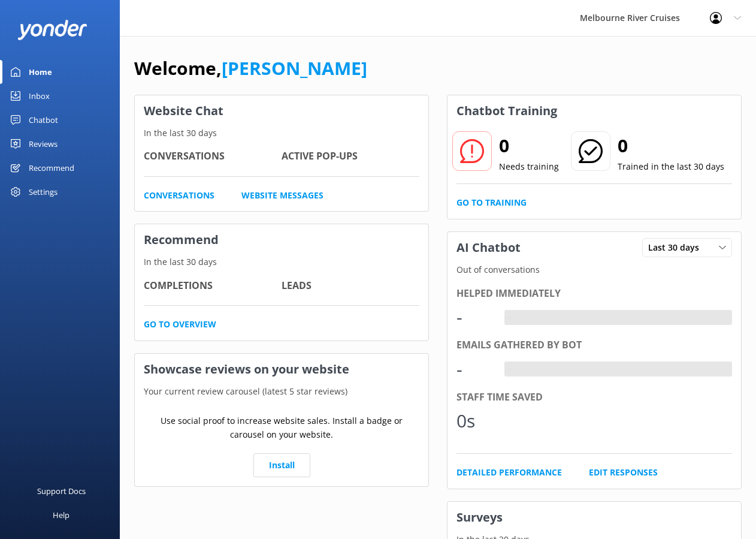 The image size is (756, 539). Describe the element at coordinates (180, 324) in the screenshot. I see `a: Go to overview` at that location.